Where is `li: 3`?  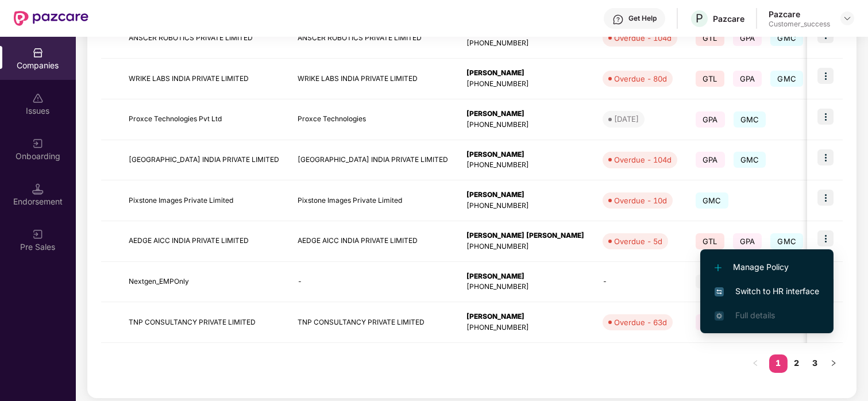 li: 3 is located at coordinates (816, 364).